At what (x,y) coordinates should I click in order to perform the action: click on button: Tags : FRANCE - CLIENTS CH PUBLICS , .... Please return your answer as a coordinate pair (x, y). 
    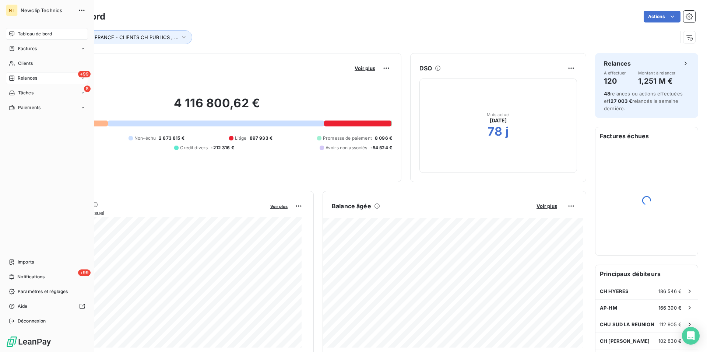
    Looking at the image, I should click on (130, 37).